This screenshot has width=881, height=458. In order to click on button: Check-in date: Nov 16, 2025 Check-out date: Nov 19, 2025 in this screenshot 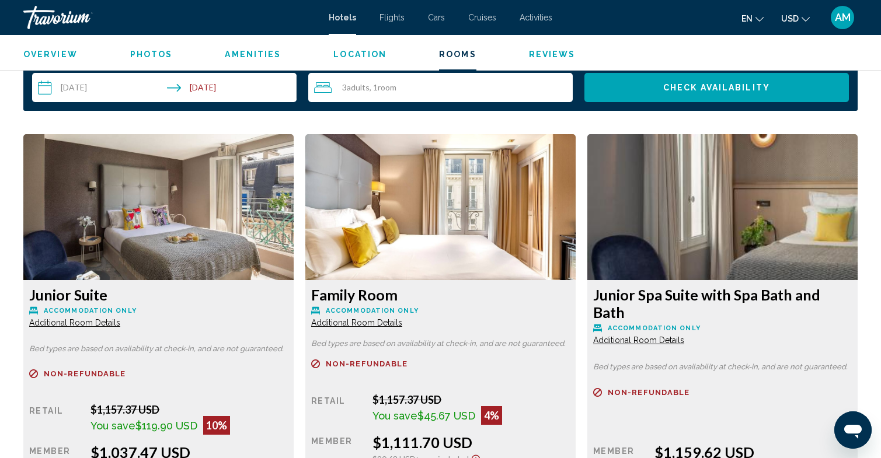, I will do `click(164, 88)`.